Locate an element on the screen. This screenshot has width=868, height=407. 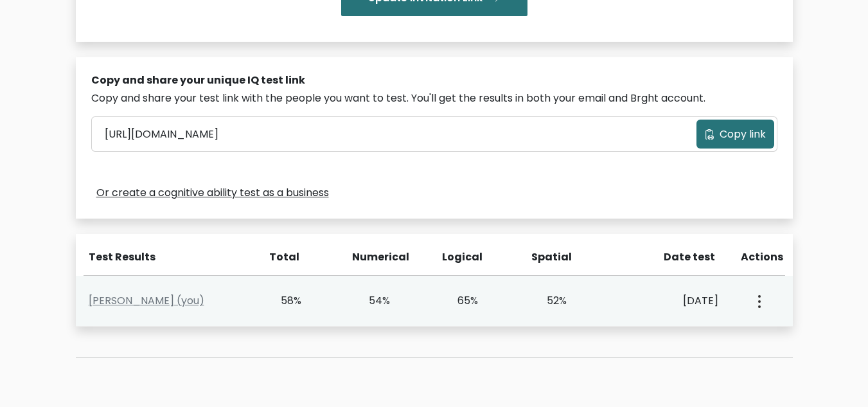
div: 65% is located at coordinates (460, 301).